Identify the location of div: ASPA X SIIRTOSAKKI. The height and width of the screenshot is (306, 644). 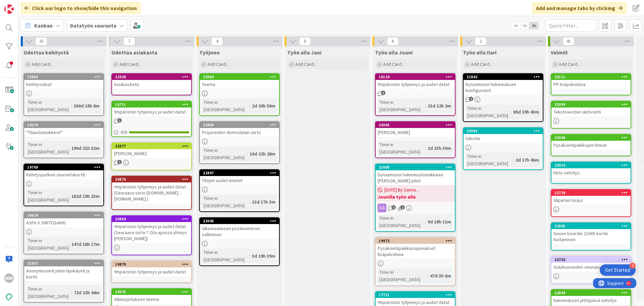
(64, 223).